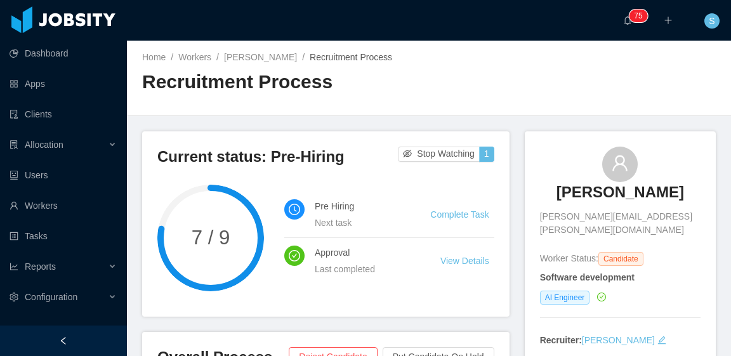 The image size is (731, 356). What do you see at coordinates (636, 16) in the screenshot?
I see `p: 7` at bounding box center [636, 16].